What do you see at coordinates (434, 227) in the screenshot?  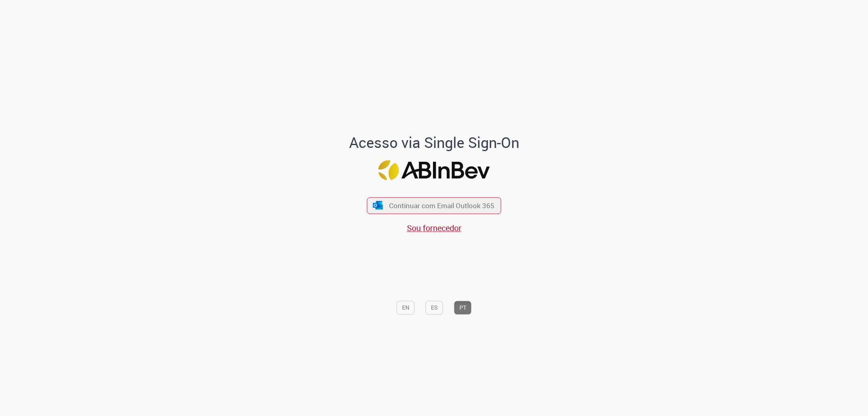 I see `a: Sou fornecedor` at bounding box center [434, 227].